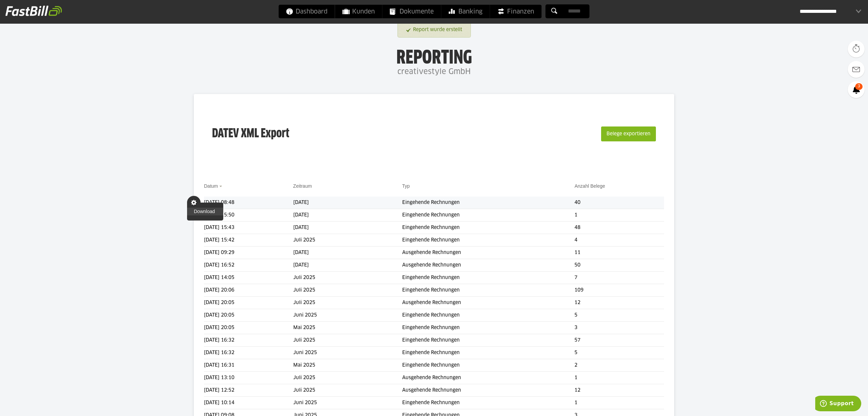 This screenshot has height=416, width=868. What do you see at coordinates (26, 8) in the screenshot?
I see `span: Support` at bounding box center [26, 8].